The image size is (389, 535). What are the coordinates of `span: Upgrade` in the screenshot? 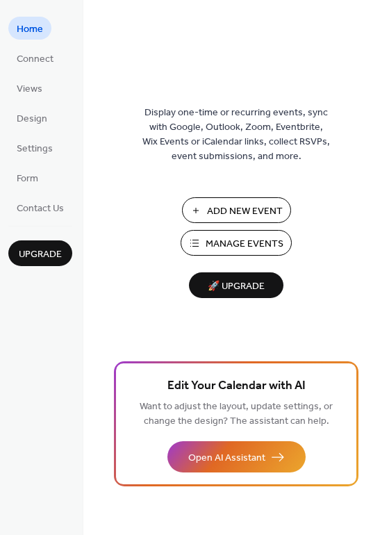 It's located at (40, 255).